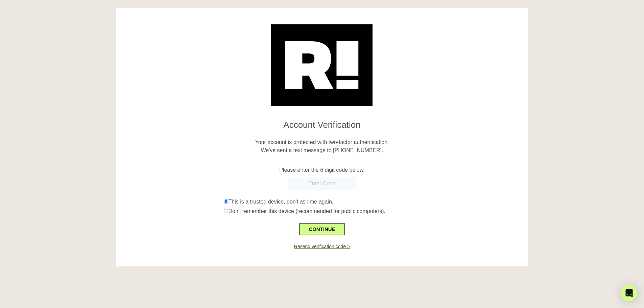  Describe the element at coordinates (322, 122) in the screenshot. I see `h1: Account Verification` at that location.